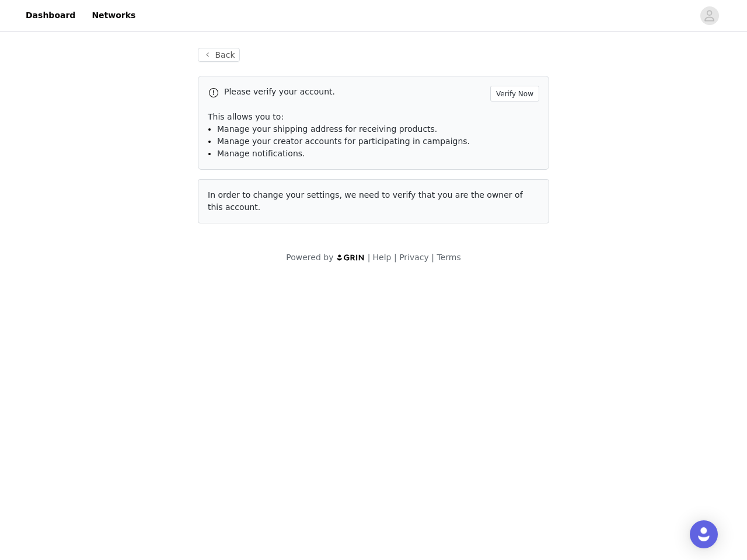 Image resolution: width=747 pixels, height=560 pixels. I want to click on p: Please verify your account., so click(355, 92).